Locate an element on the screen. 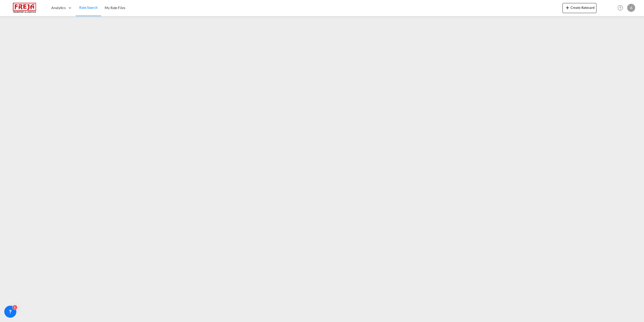 This screenshot has height=322, width=644. img: 586607c025bf11f083711d99603023e7.png is located at coordinates (24, 8).